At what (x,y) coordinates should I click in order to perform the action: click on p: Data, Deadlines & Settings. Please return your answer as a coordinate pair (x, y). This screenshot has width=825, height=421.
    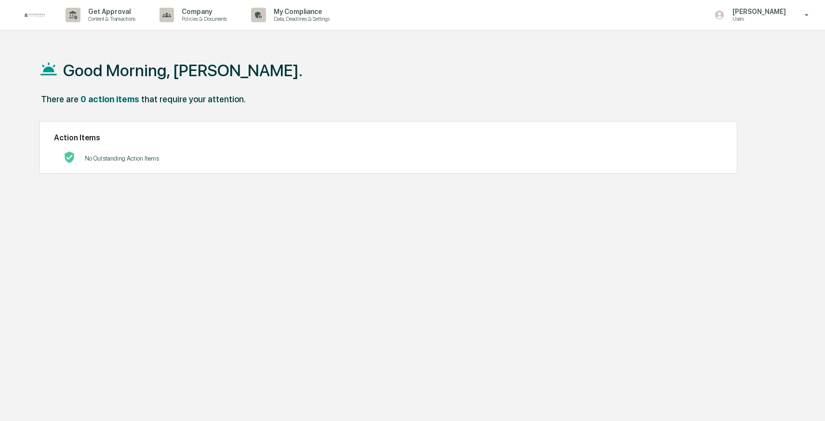
    Looking at the image, I should click on (300, 19).